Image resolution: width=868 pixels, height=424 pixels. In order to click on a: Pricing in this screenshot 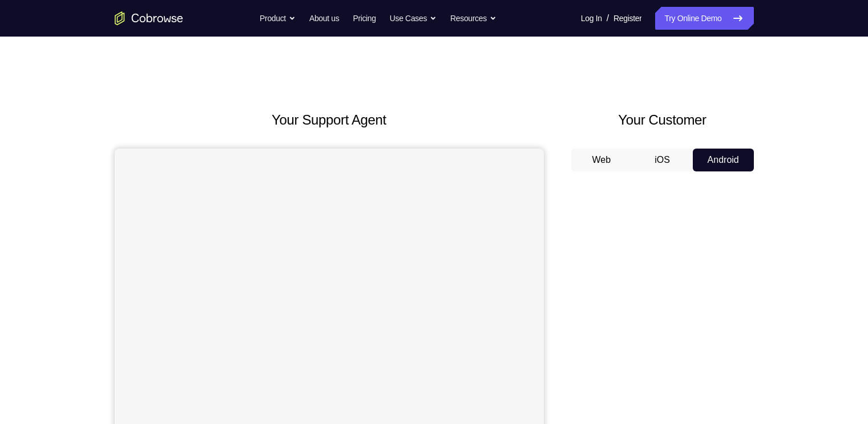, I will do `click(365, 18)`.